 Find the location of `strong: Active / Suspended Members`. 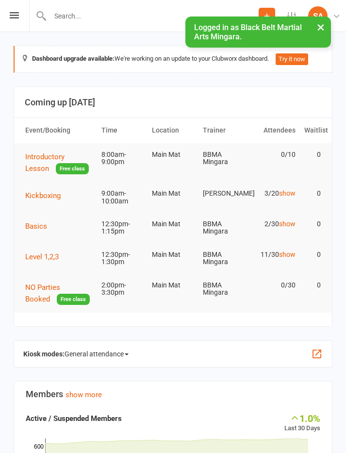

strong: Active / Suspended Members is located at coordinates (74, 419).